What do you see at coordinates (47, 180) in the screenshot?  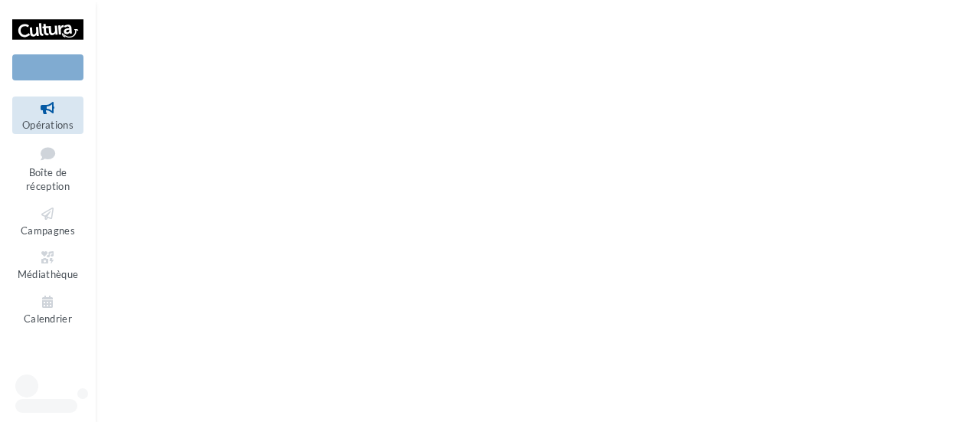 I see `span: Boîte de réception` at bounding box center [47, 180].